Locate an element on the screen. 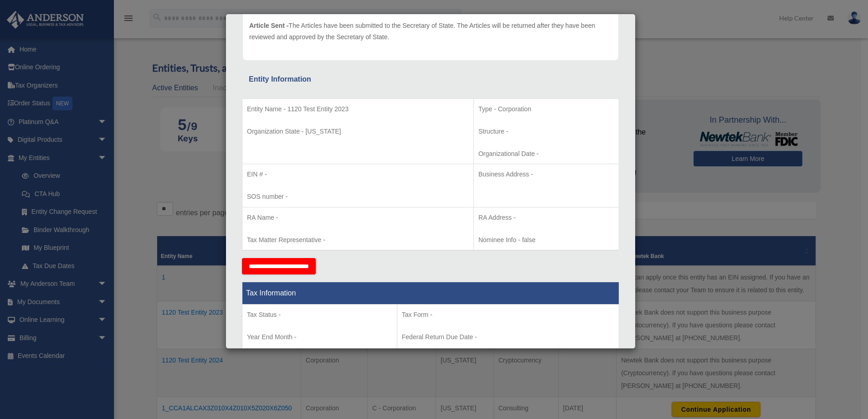  p: Structure - is located at coordinates (546, 132).